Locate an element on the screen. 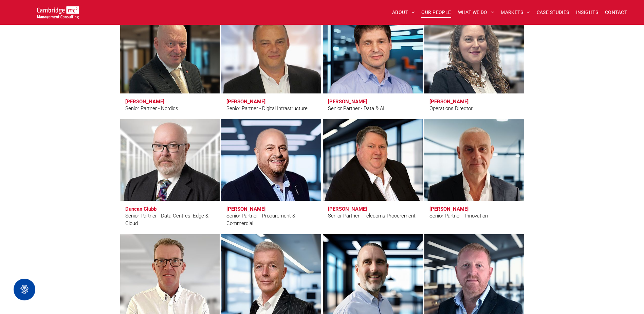 The height and width of the screenshot is (314, 644). h3: Duncan Clubb is located at coordinates (141, 209).